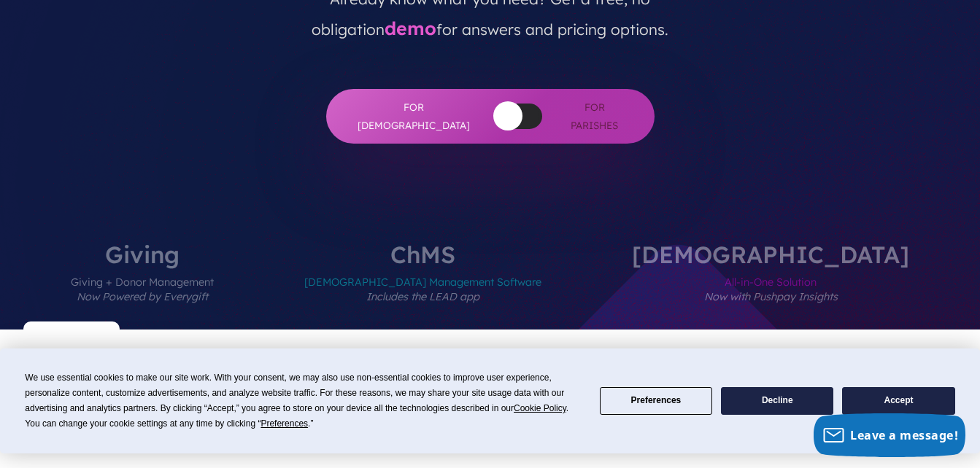  Describe the element at coordinates (422, 286) in the screenshot. I see `label: ChMS` at that location.